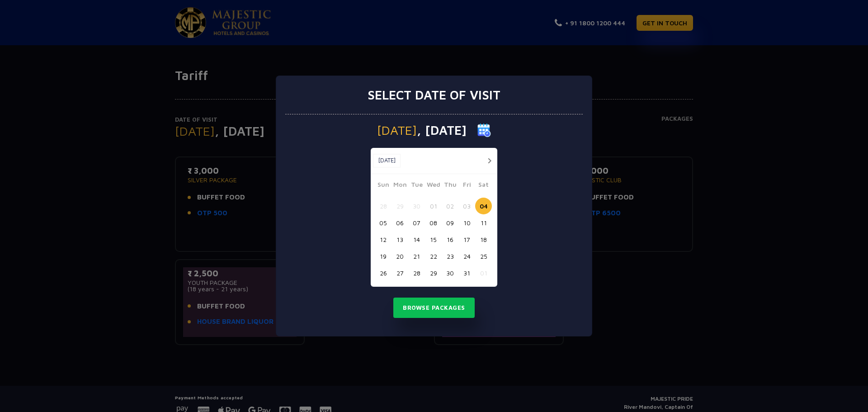  What do you see at coordinates (450, 256) in the screenshot?
I see `button: 23` at bounding box center [450, 256].